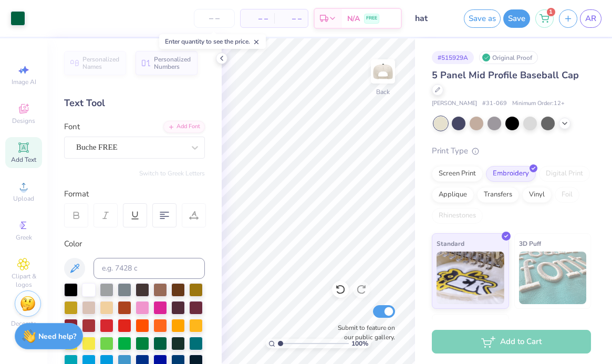  Describe the element at coordinates (372, 18) in the screenshot. I see `span: FREE` at that location.